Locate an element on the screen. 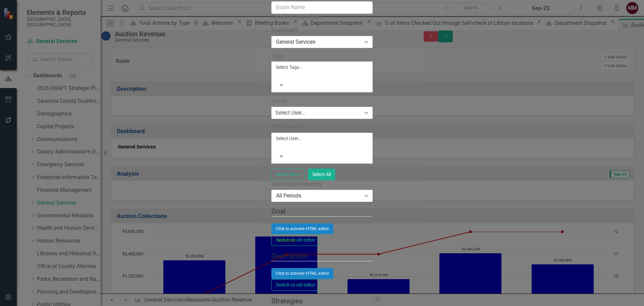  div: All Periods is located at coordinates (318, 196).